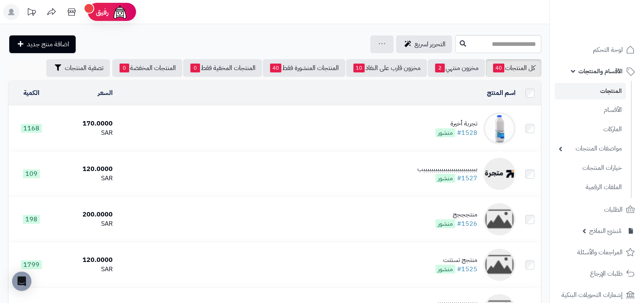 The image size is (644, 303). I want to click on span: 198, so click(31, 219).